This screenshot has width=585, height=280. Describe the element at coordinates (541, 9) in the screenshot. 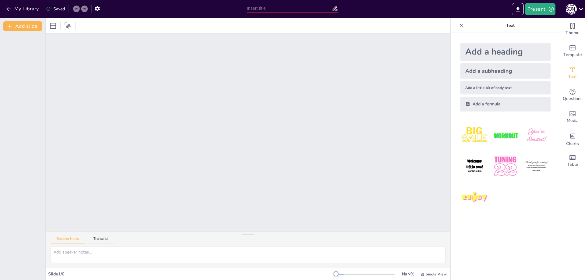

I see `button: Present` at that location.